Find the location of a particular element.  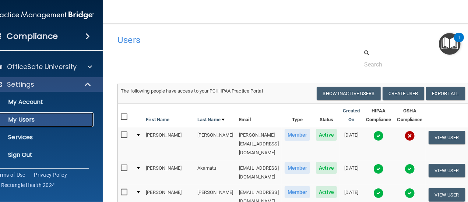

th: HIPAA Compliance is located at coordinates (378, 116).